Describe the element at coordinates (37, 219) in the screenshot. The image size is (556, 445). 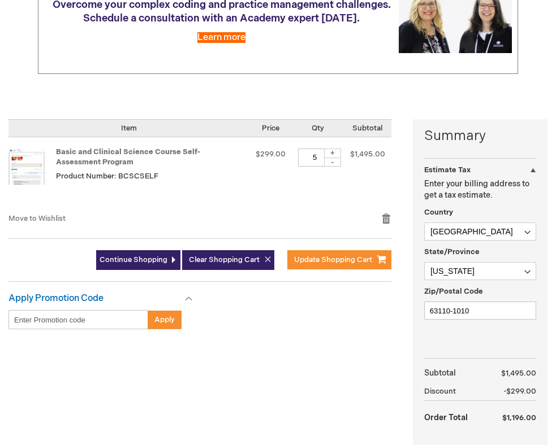
I see `a: Move to Wishlist` at that location.